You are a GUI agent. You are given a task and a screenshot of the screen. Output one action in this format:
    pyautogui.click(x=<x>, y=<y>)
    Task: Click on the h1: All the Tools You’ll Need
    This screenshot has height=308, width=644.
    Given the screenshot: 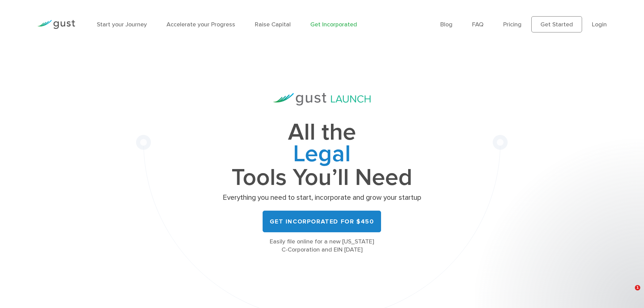 What is the action you would take?
    pyautogui.click(x=322, y=155)
    